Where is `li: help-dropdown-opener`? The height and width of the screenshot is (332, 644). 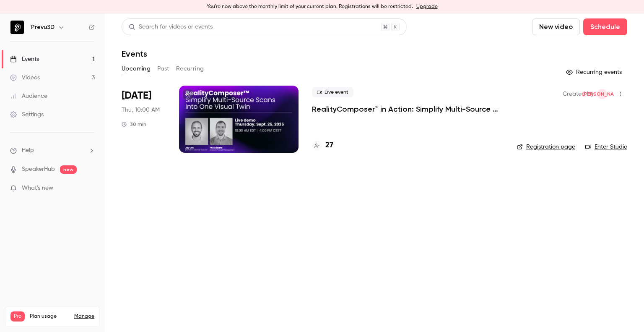
li: help-dropdown-opener is located at coordinates (53, 150).